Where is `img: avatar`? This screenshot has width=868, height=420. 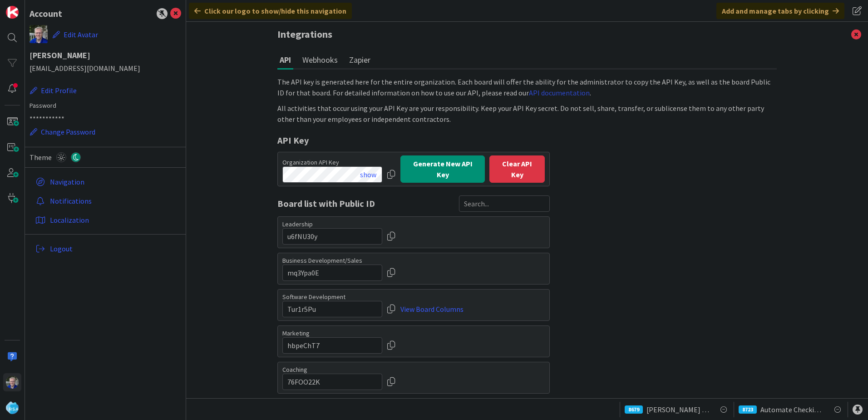 img: avatar is located at coordinates (12, 408).